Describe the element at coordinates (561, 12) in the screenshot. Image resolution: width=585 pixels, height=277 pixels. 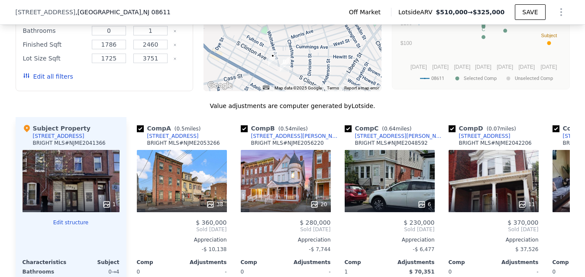
I see `button: Show Options` at that location.